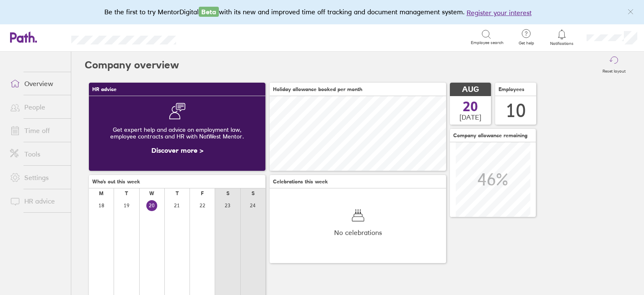 This screenshot has height=295, width=644. I want to click on span: No celebrations, so click(358, 232).